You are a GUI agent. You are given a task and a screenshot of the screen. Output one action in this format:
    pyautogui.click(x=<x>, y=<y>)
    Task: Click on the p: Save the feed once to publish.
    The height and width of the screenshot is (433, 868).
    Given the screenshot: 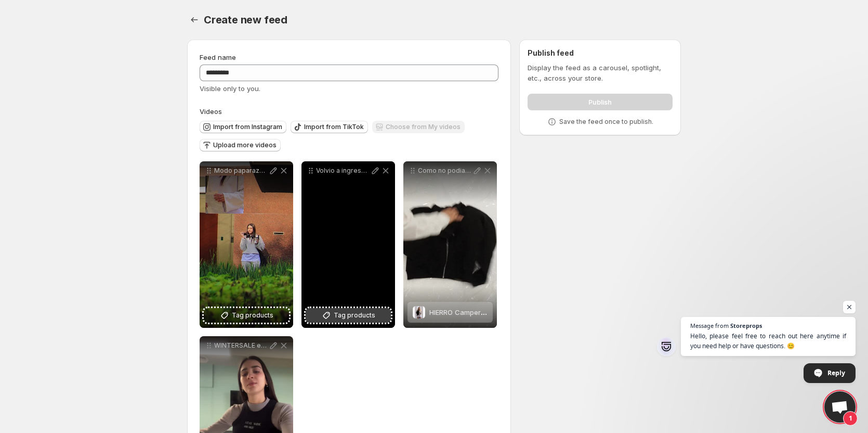 What is the action you would take?
    pyautogui.click(x=606, y=122)
    